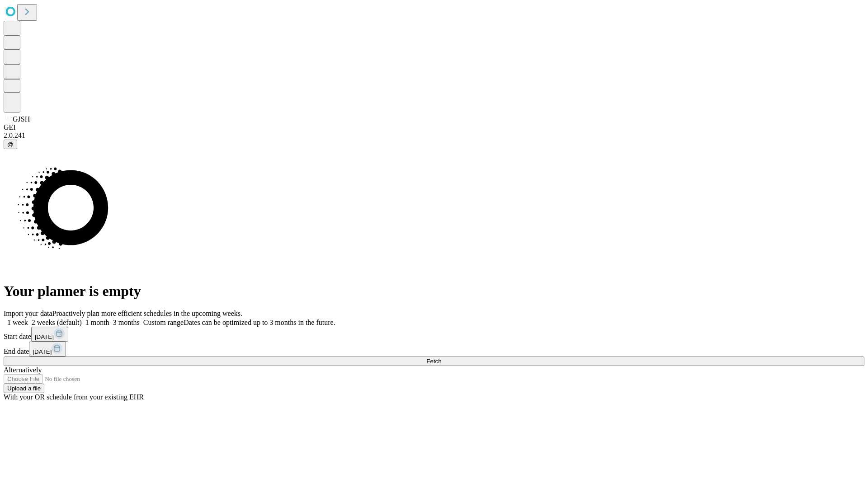 This screenshot has width=868, height=488. What do you see at coordinates (434, 361) in the screenshot?
I see `button: Fetch` at bounding box center [434, 361].